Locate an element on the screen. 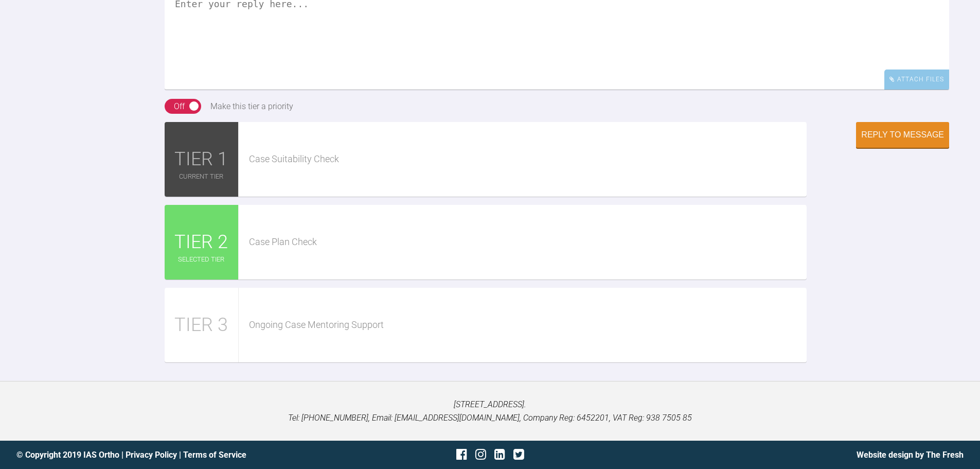 Image resolution: width=980 pixels, height=469 pixels. span: TIER 3 is located at coordinates (201, 325).